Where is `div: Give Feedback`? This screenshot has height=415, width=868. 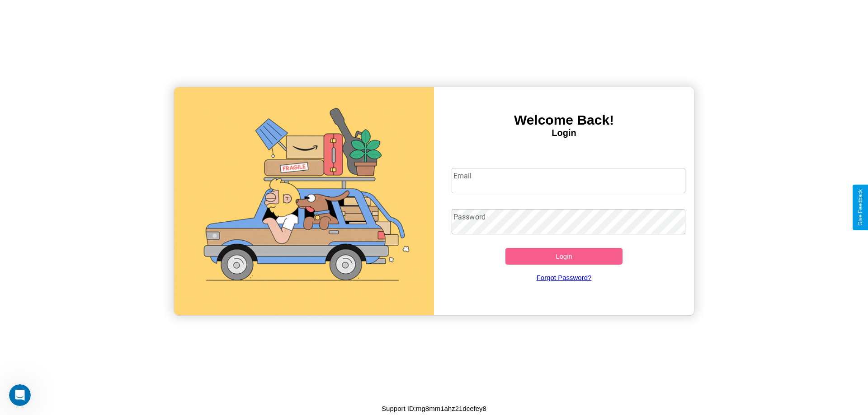 div: Give Feedback is located at coordinates (860, 208).